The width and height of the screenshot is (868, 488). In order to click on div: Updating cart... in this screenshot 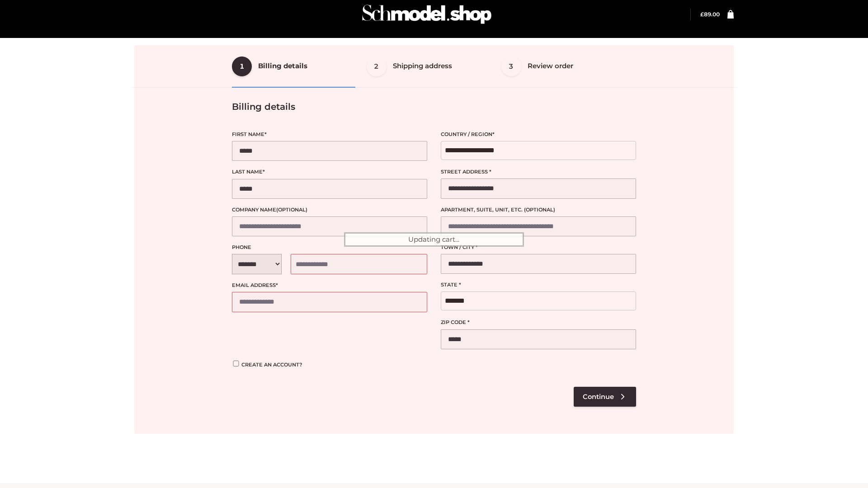, I will do `click(434, 240)`.